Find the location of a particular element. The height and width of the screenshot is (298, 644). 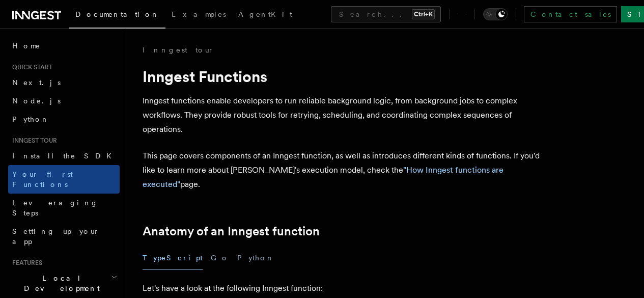

a: Home is located at coordinates (64, 45).